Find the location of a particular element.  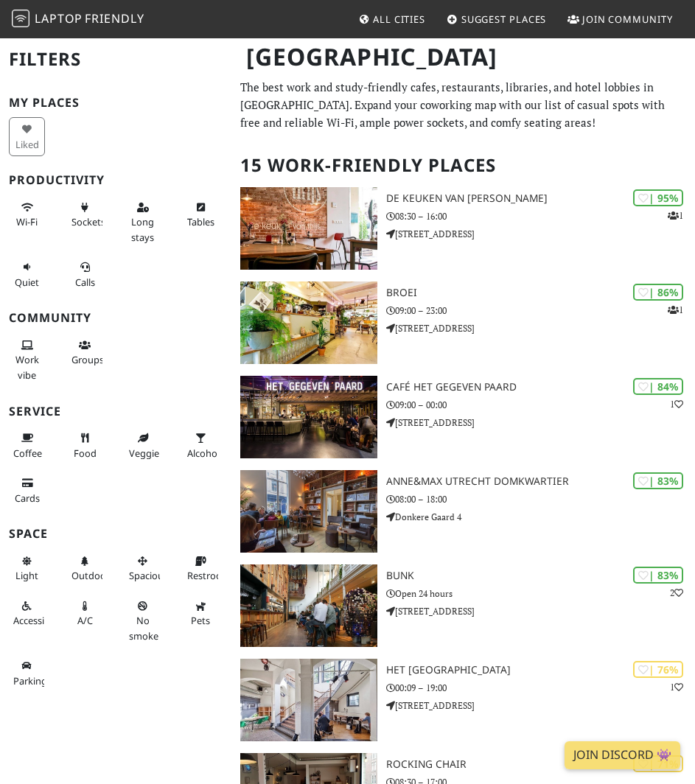

span: People working is located at coordinates (27, 367).